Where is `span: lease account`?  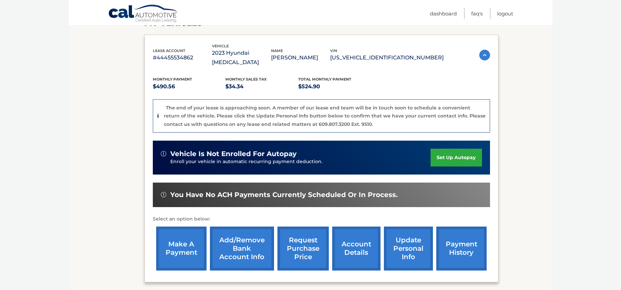
span: lease account is located at coordinates (169, 51).